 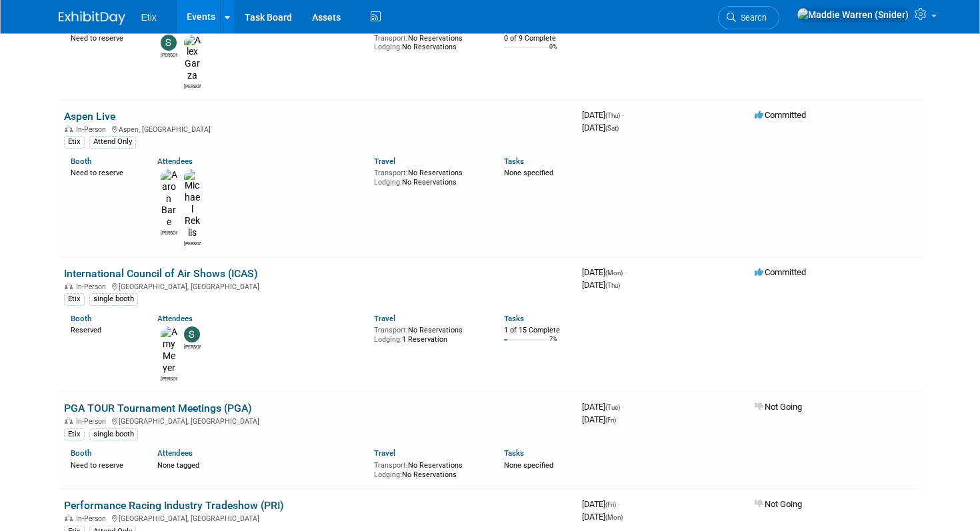 I want to click on img: Alex Garza, so click(x=192, y=58).